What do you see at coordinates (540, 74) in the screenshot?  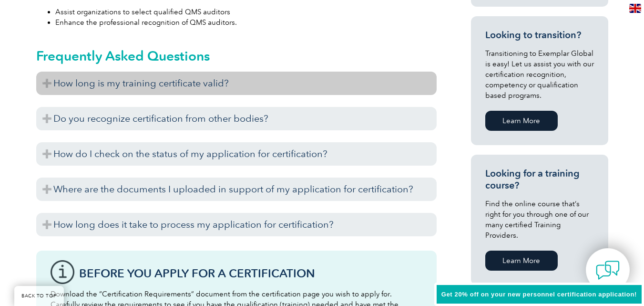 I see `p: Transitioning to Exemplar Global is easy! Let us assist you with our certification recognition, c...` at bounding box center [540, 74].